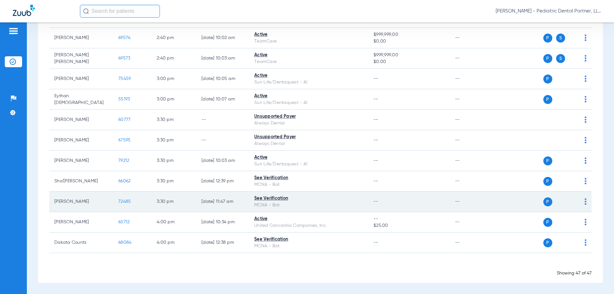  Describe the element at coordinates (124, 222) in the screenshot. I see `span: 65712` at that location.